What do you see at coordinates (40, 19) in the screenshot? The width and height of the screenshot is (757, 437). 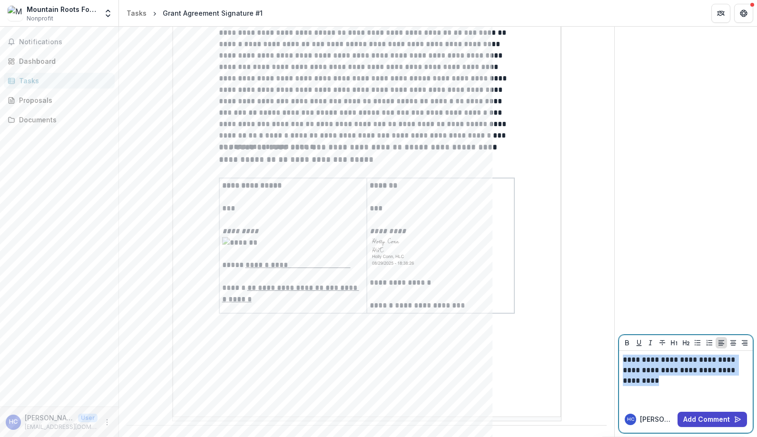 I see `span: Nonprofit` at bounding box center [40, 19].